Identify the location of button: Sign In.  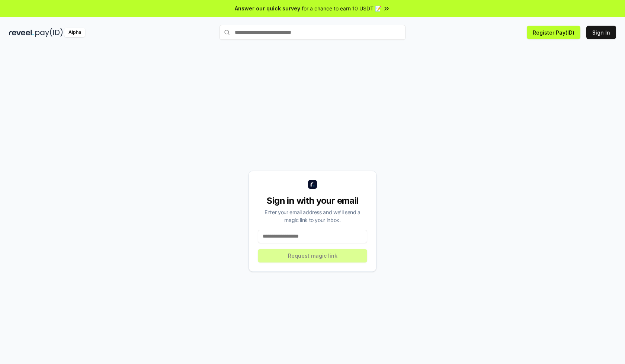
(601, 32).